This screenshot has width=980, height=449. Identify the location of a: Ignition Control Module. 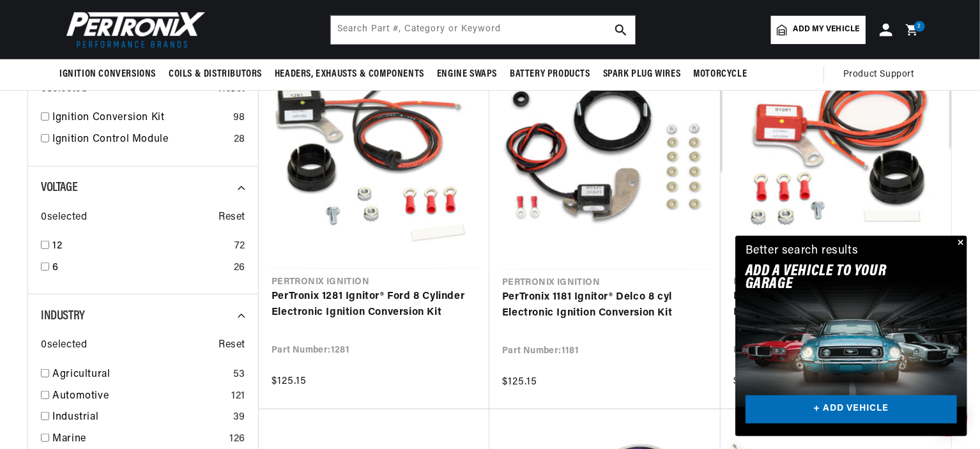
(141, 140).